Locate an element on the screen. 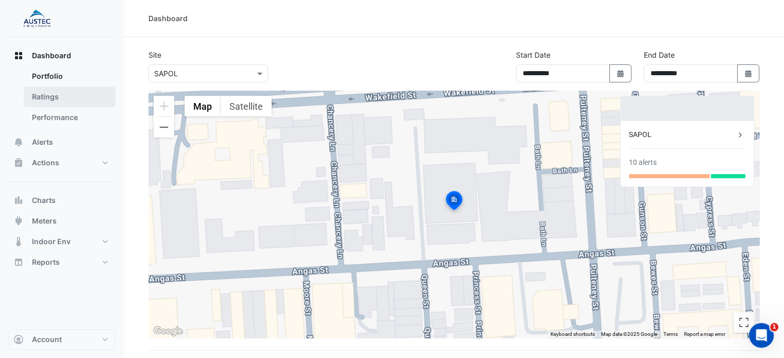 The width and height of the screenshot is (784, 358). img: Google is located at coordinates (168, 331).